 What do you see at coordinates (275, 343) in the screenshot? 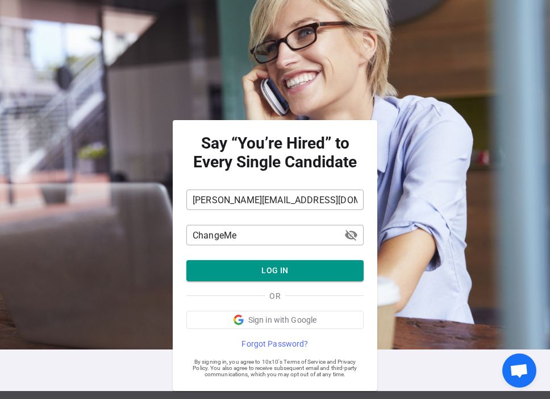
I see `a: Forgot Password?` at bounding box center [275, 343].